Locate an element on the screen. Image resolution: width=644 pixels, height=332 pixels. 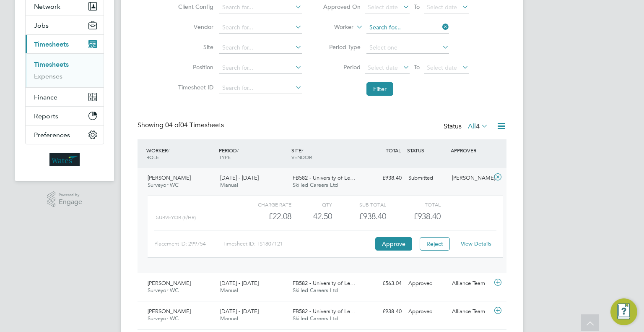
span: Surveyor (£/HR) is located at coordinates (176, 218).